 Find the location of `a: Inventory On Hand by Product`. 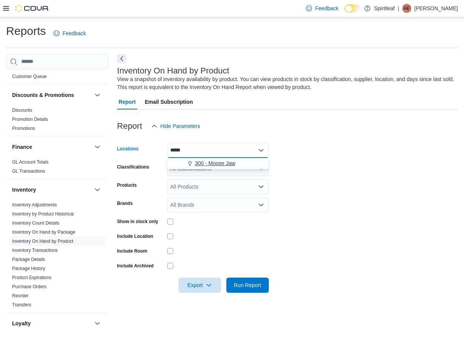

a: Inventory On Hand by Product is located at coordinates (42, 241).